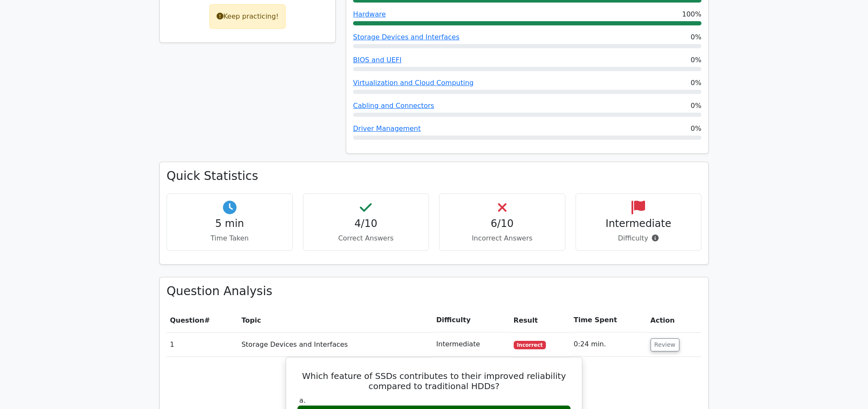  I want to click on td: 0:24 min., so click(609, 344).